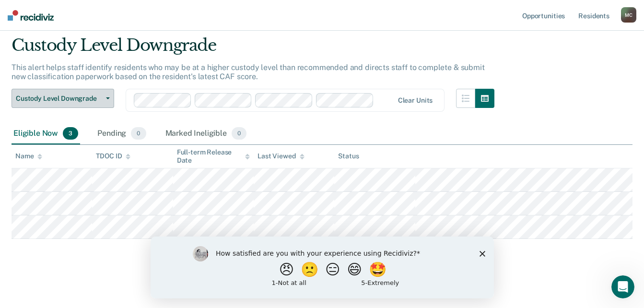 The width and height of the screenshot is (644, 308). Describe the element at coordinates (332, 17) in the screenshot. I see `div: Close survey` at that location.